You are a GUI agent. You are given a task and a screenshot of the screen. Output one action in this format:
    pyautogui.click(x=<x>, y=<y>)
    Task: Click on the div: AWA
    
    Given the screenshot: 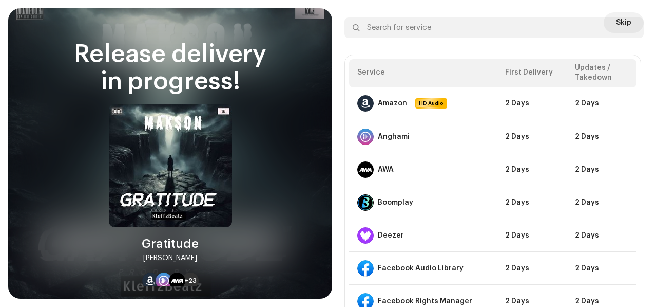 What is the action you would take?
    pyautogui.click(x=386, y=169)
    